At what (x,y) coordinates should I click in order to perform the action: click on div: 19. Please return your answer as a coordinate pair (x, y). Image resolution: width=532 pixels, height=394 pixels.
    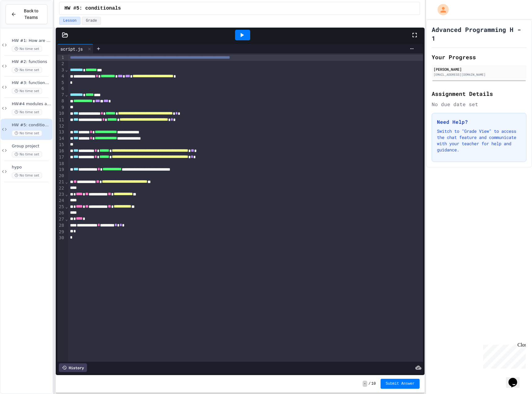
    Looking at the image, I should click on (61, 170).